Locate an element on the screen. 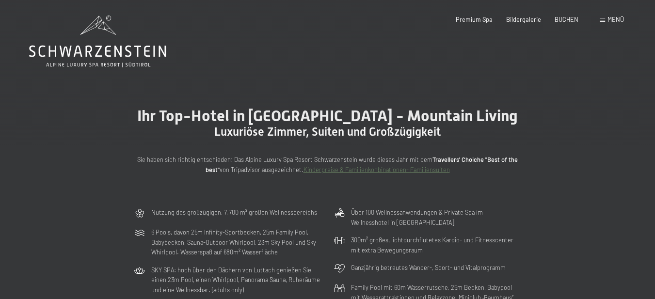  a: Premium Spa is located at coordinates (474, 19).